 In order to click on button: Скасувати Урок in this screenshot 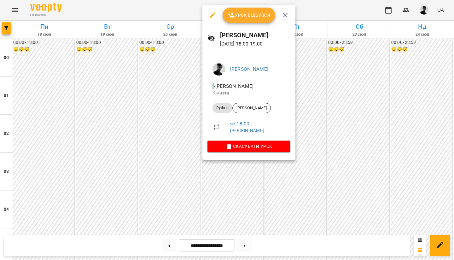, I will do `click(249, 146)`.